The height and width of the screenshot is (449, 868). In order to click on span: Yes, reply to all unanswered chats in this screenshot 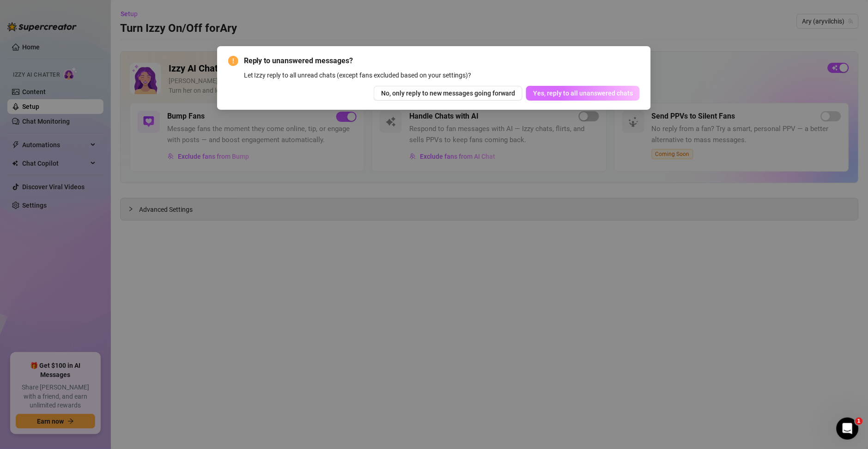, I will do `click(583, 93)`.